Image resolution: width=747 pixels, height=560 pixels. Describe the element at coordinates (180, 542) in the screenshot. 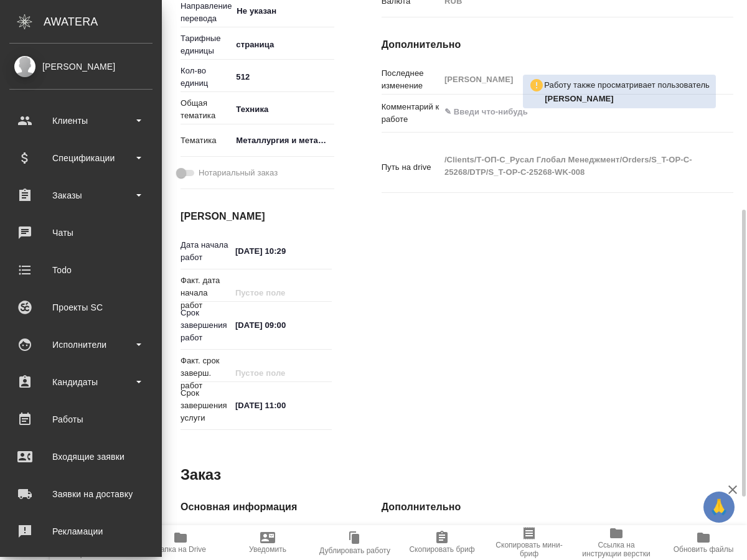

I see `button: Папка на Drive` at that location.